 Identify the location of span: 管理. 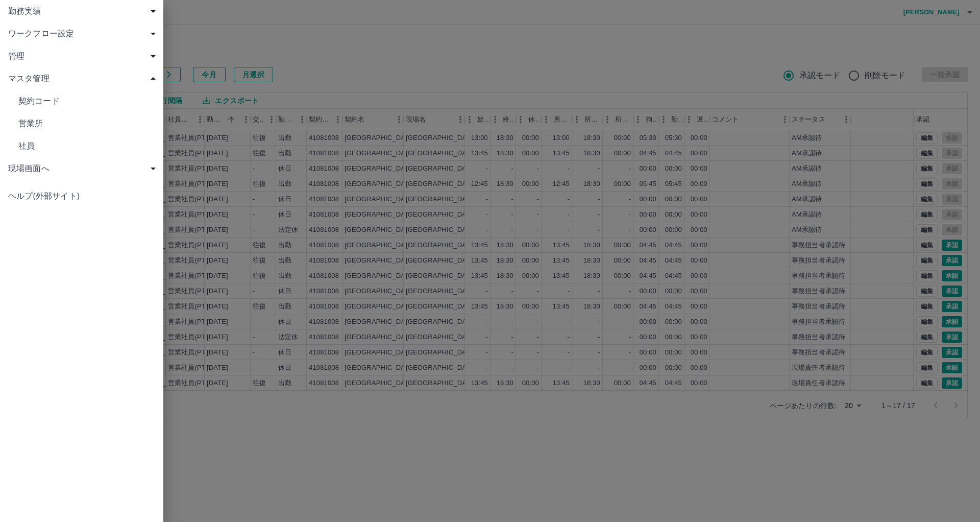
(84, 56).